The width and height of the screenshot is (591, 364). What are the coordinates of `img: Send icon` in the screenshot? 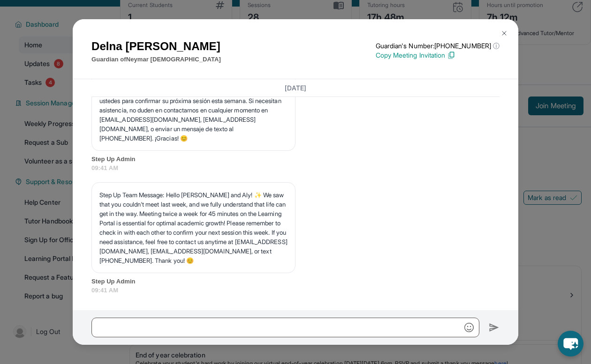 It's located at (494, 328).